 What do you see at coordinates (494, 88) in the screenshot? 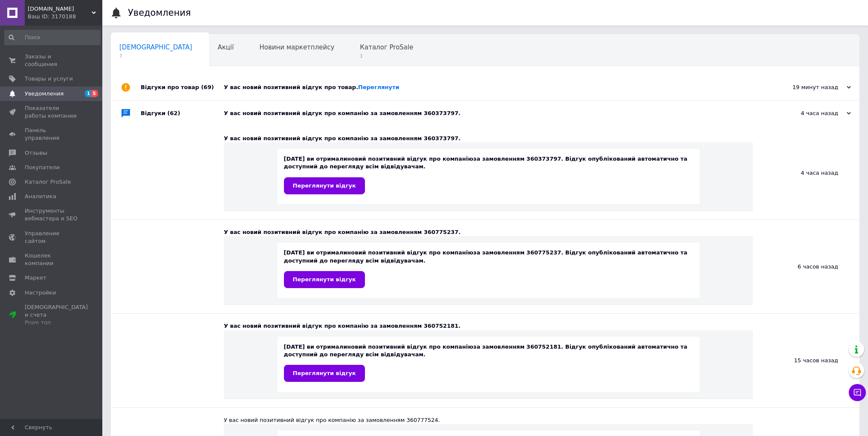
I see `div: У вас новий позитивний відгук про товар.` at bounding box center [494, 88].